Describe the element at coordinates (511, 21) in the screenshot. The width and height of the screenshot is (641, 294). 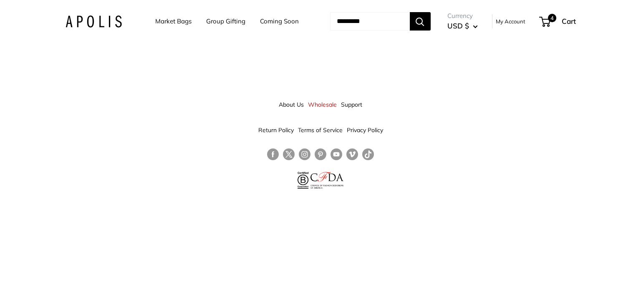
I see `a: My Account` at that location.